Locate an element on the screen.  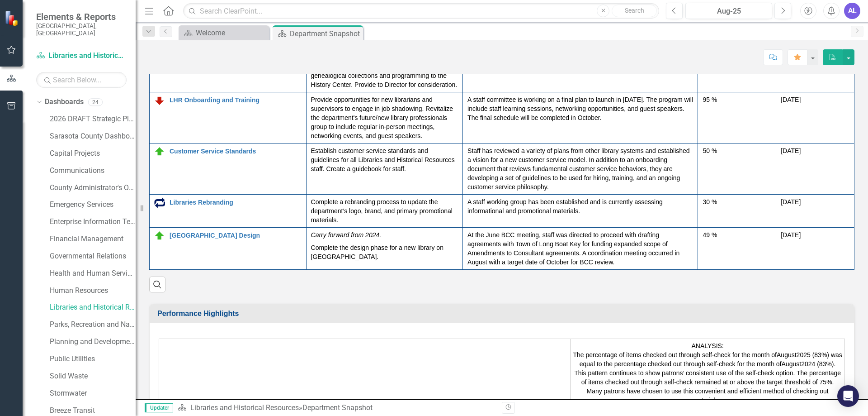
a: Enterprise Information Technology is located at coordinates (93, 221).